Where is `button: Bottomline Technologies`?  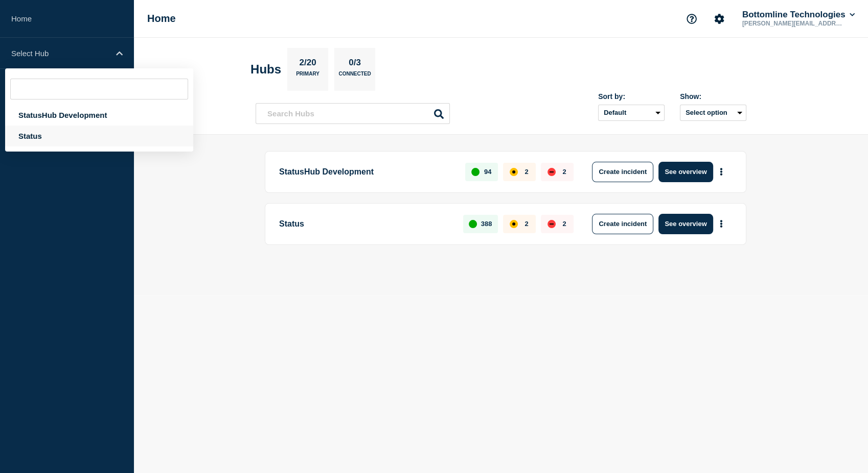 button: Bottomline Technologies is located at coordinates (798, 15).